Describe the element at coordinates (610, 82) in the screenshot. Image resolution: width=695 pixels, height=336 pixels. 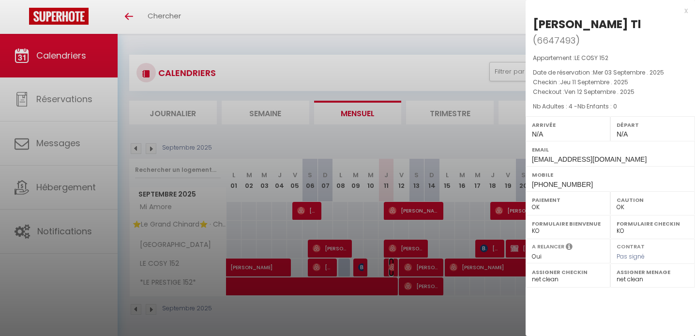
I see `p: Checkin :` at that location.